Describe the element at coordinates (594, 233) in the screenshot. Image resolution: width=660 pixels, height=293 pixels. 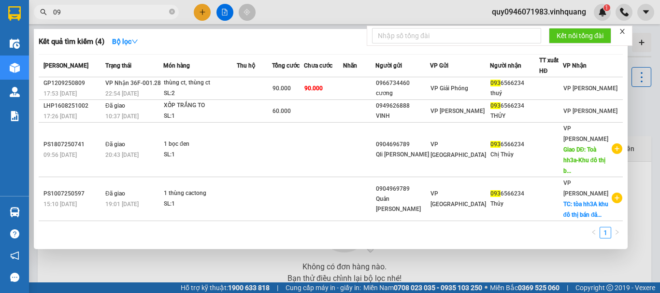
I see `li: Previous Page` at that location.